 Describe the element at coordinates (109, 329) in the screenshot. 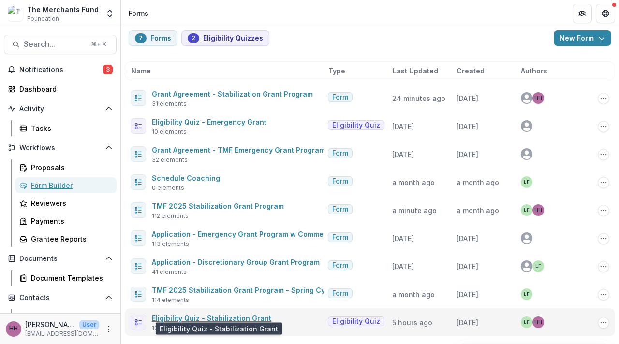

I see `button: More` at that location.